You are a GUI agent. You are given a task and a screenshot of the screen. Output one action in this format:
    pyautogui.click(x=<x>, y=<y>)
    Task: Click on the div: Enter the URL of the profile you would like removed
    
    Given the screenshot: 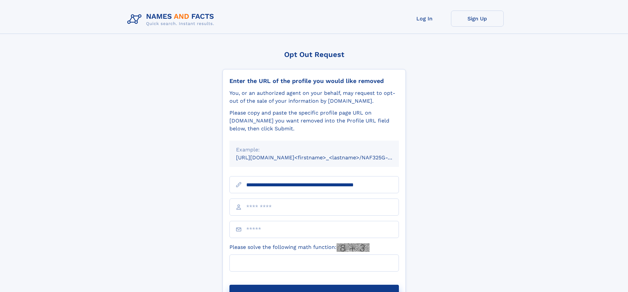 What is the action you would take?
    pyautogui.click(x=314, y=81)
    